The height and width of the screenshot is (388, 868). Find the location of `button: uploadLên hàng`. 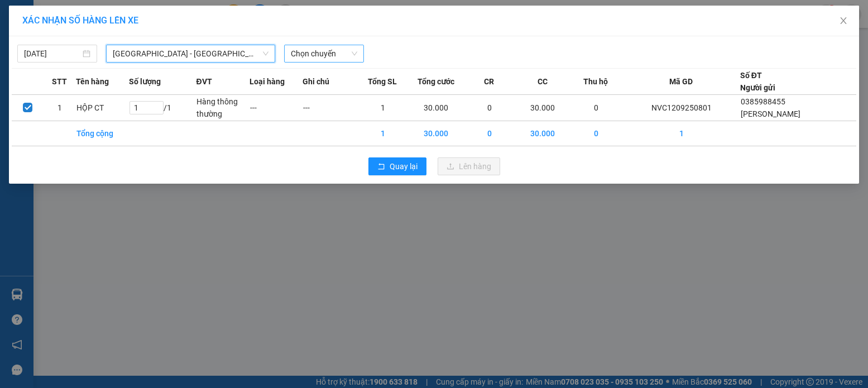

button: uploadLên hàng is located at coordinates (469, 167).